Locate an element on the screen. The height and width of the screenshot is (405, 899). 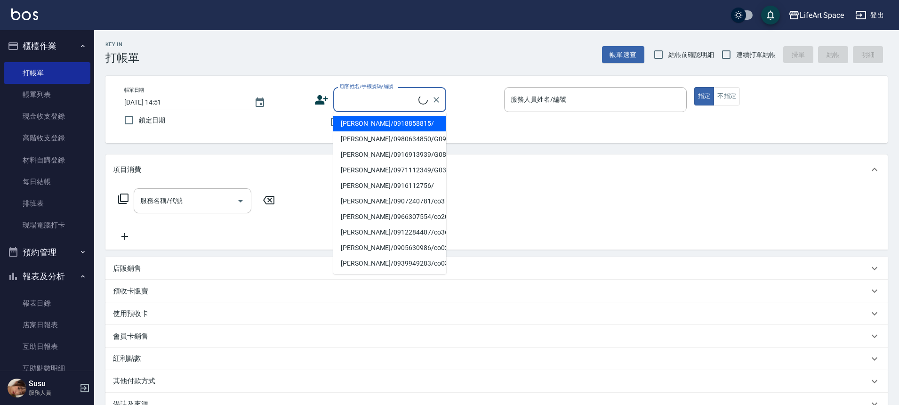
p: 預收卡販賣 is located at coordinates (130, 291).